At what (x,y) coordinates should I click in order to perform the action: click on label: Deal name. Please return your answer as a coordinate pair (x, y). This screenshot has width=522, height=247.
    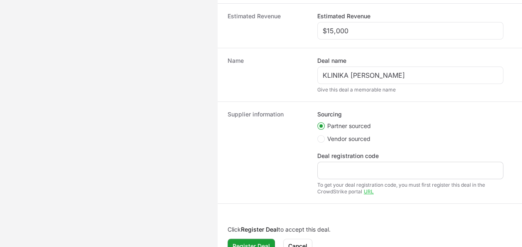
    Looking at the image, I should click on (332, 61).